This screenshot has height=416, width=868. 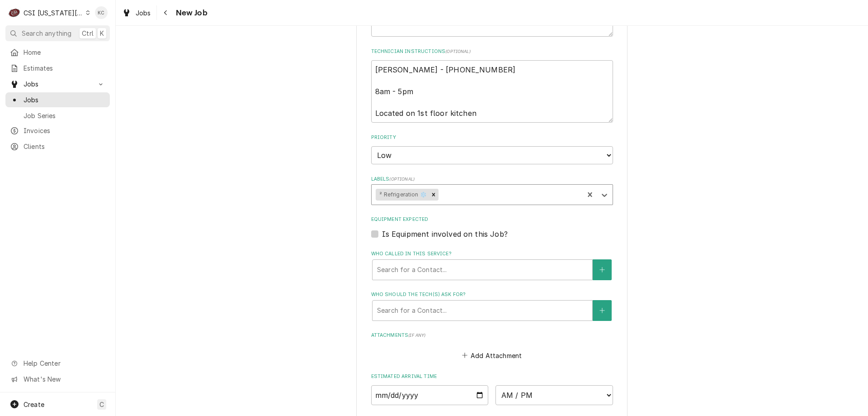 I want to click on input: Date, so click(x=430, y=395).